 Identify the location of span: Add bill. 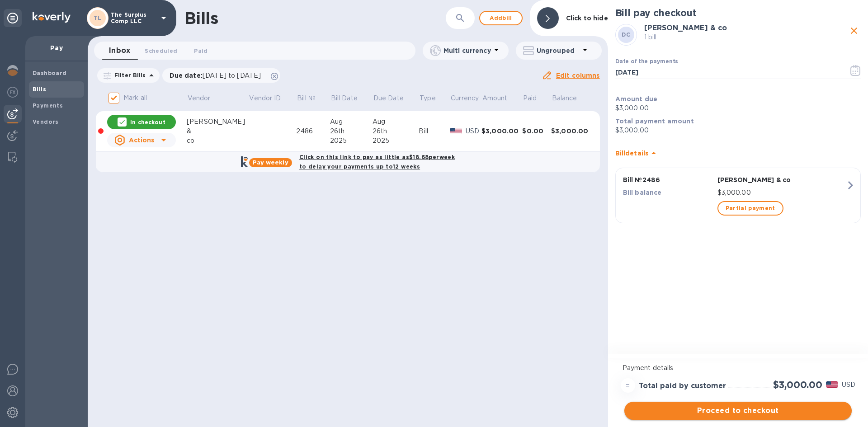
(501, 18).